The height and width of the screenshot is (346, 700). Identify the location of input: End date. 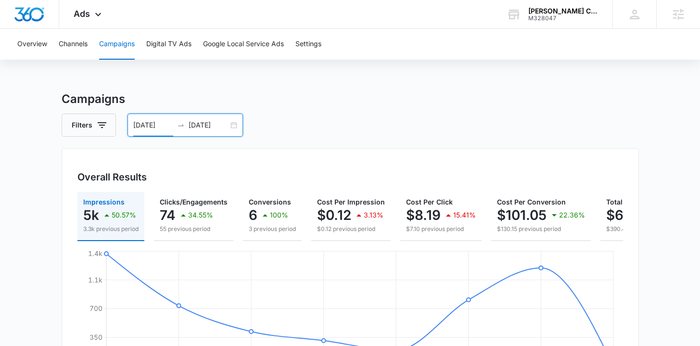
(208, 125).